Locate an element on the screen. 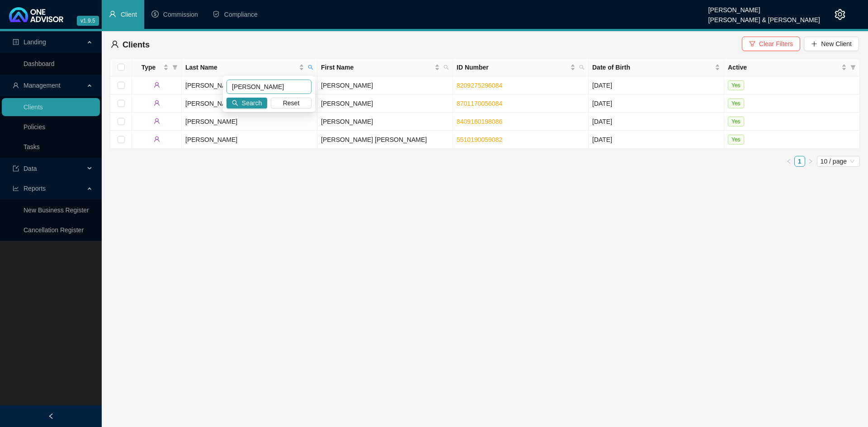 This screenshot has width=868, height=427. input: Search Last Name is located at coordinates (269, 87).